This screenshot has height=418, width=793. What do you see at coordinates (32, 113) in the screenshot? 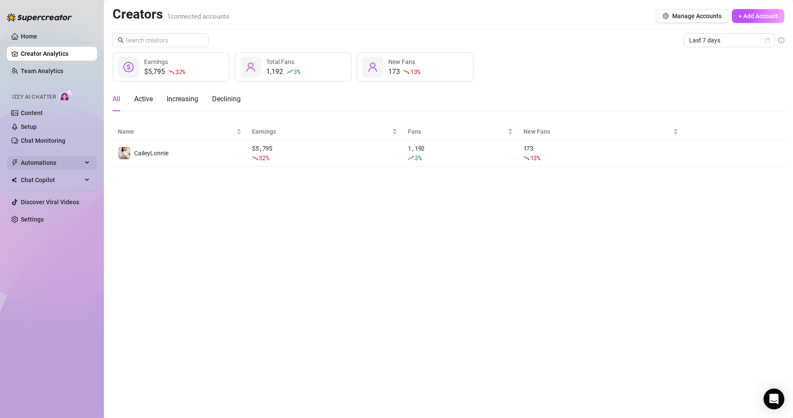
I see `a: Content` at bounding box center [32, 113].